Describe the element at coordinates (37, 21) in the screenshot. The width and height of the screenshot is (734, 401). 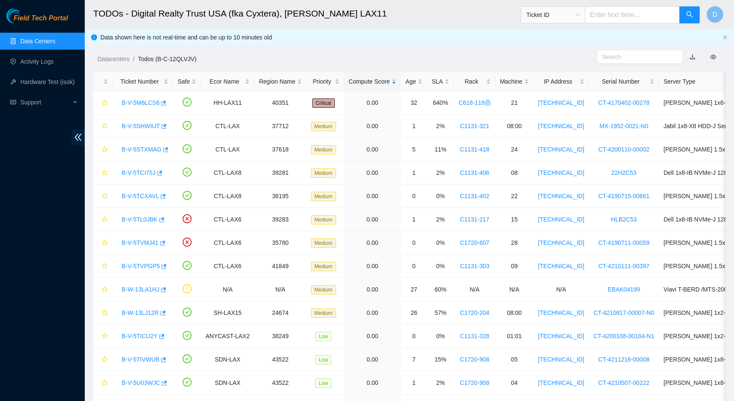
I see `a: Akamai TechnologiesField Tech Portal` at that location.